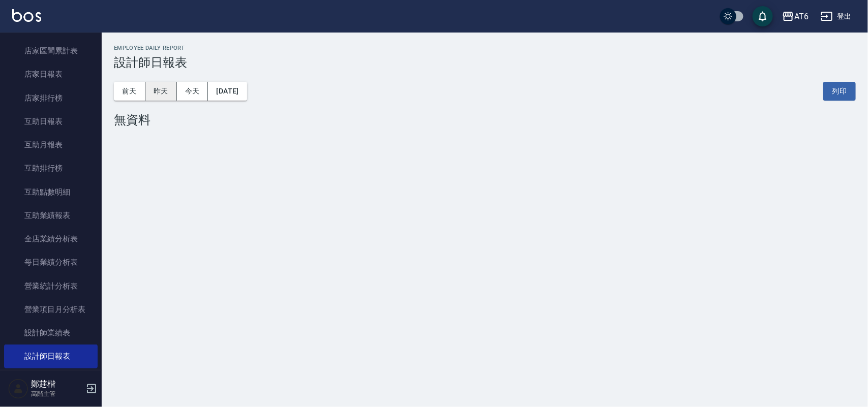 The height and width of the screenshot is (407, 868). What do you see at coordinates (51, 333) in the screenshot?
I see `a: 設計師業績表` at bounding box center [51, 333].